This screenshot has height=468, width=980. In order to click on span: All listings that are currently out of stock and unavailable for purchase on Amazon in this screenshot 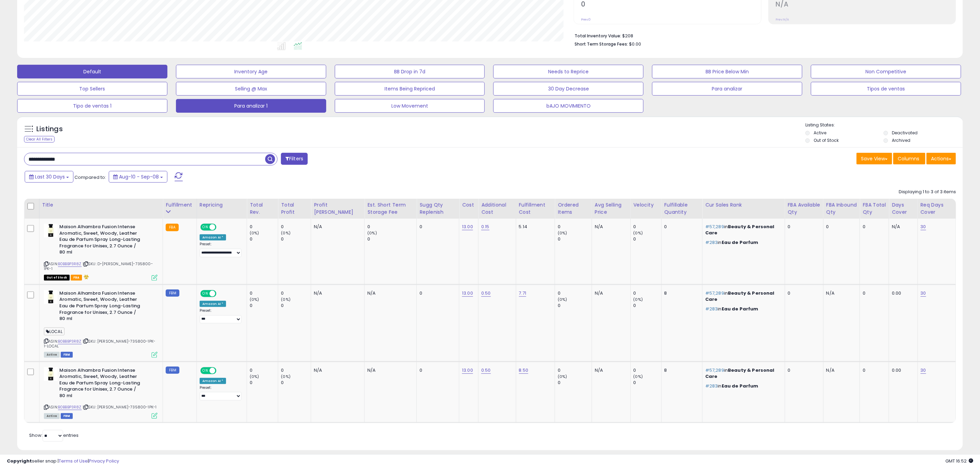, I will do `click(57, 277)`.